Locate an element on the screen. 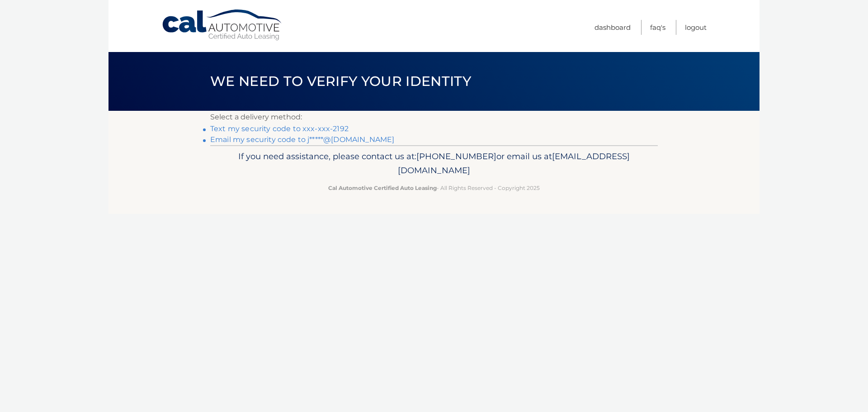 This screenshot has height=412, width=868. a: Cal Automotive is located at coordinates (222, 25).